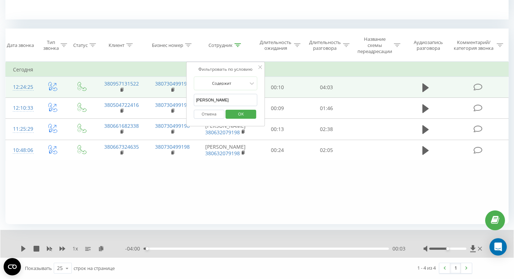  I want to click on div: Тип звонка, so click(51, 45).